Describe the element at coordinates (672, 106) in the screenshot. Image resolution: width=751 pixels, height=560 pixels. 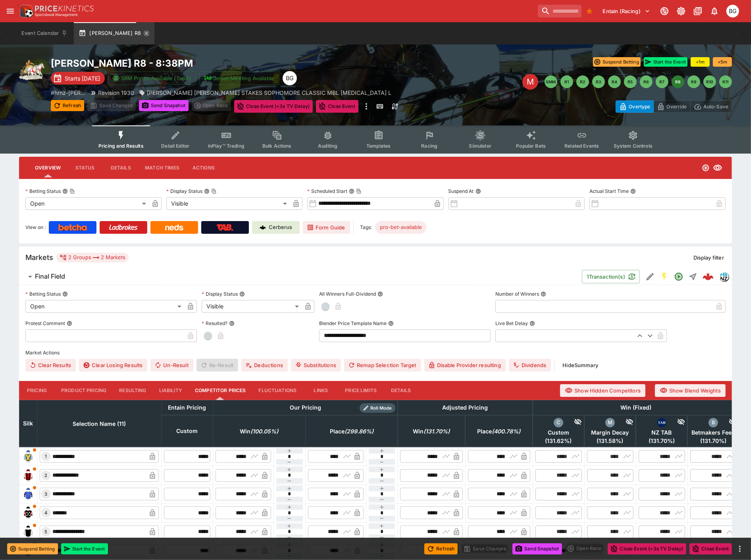
I see `button: Override` at that location.